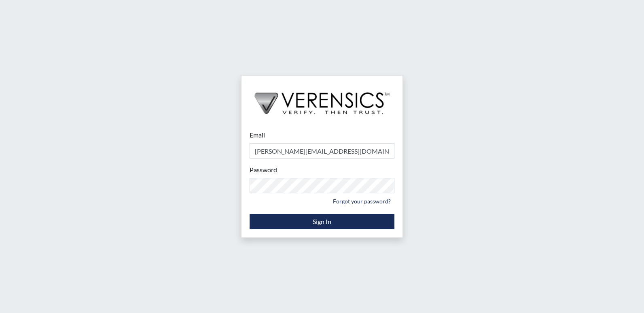  What do you see at coordinates (322, 151) in the screenshot?
I see `input: Email` at bounding box center [322, 151].